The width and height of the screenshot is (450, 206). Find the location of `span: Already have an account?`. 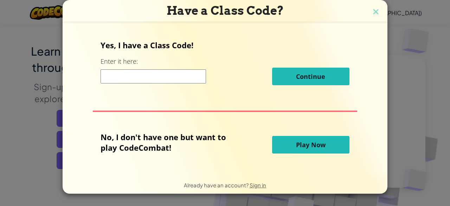

span: Already have an account? is located at coordinates (217, 185).